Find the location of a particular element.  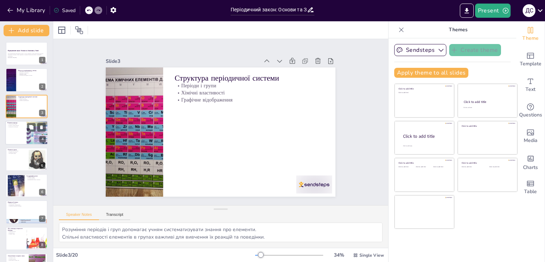

button: Speaker Notes is located at coordinates (79, 216).